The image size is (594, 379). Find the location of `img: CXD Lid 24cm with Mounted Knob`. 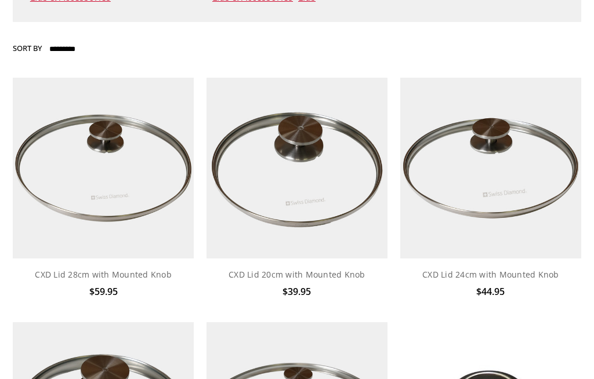

img: CXD Lid 24cm with Mounted Knob is located at coordinates (490, 168).